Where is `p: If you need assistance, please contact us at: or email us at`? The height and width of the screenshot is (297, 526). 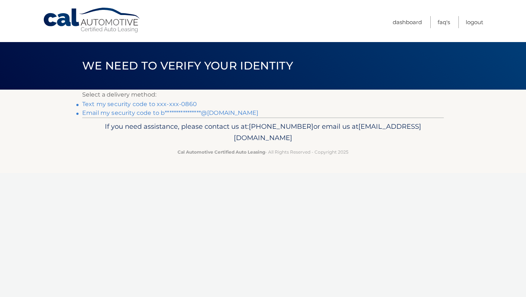
p: If you need assistance, please contact us at: or email us at is located at coordinates (263, 132).